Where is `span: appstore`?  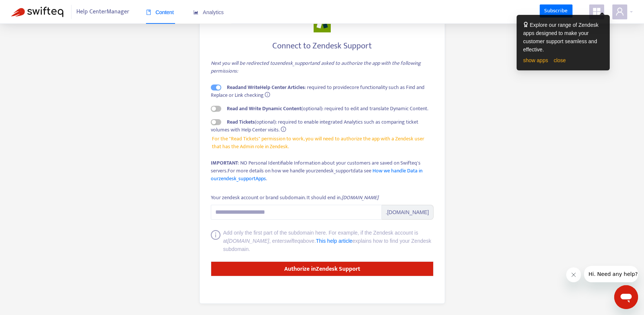
span: appstore is located at coordinates (597, 12).